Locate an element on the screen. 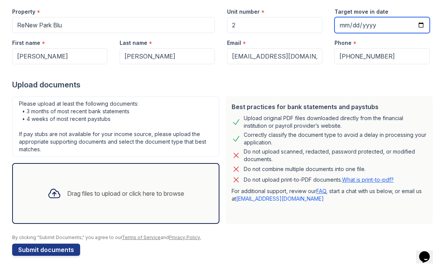  div: Please upload at least the following documents: • 3 months of most recent bank statements • 4 wee... is located at coordinates (116, 126).